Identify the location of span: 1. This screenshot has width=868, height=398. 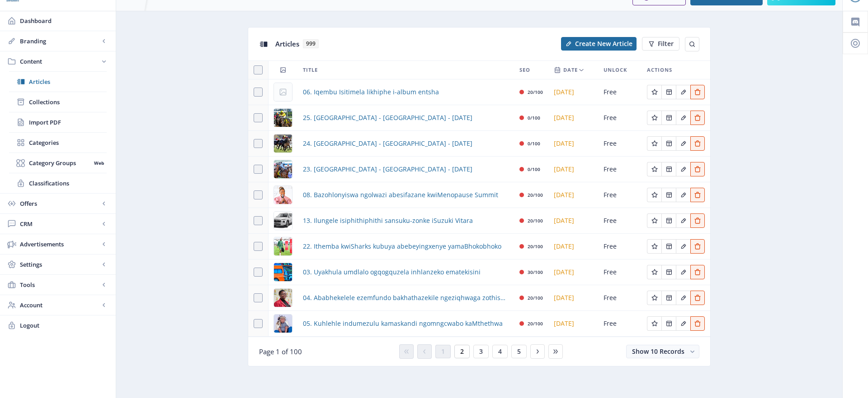
(443, 351).